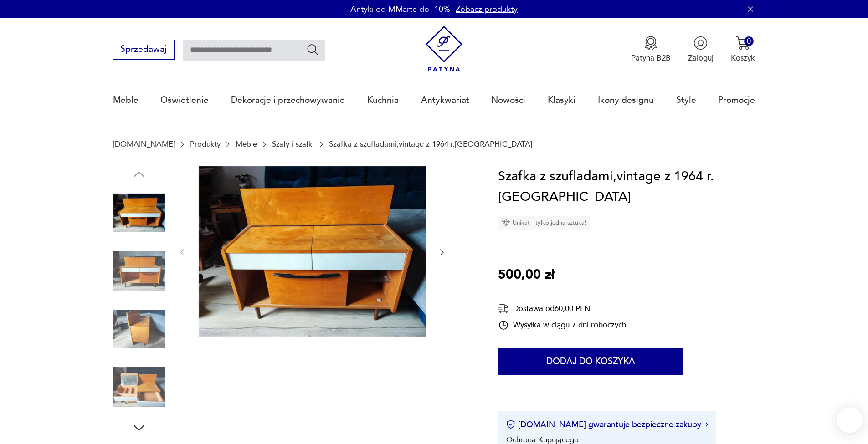  What do you see at coordinates (706, 424) in the screenshot?
I see `img: Ikona strzałki w prawo` at bounding box center [706, 424].